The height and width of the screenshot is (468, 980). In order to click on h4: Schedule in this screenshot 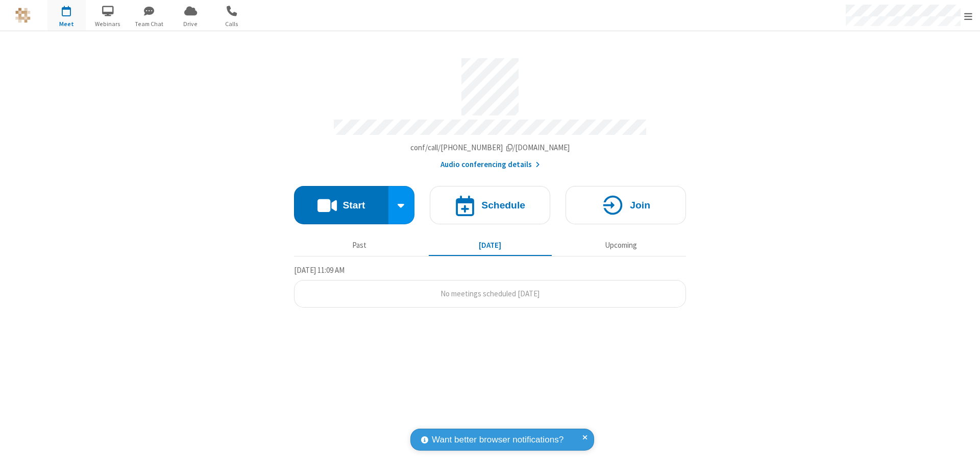, I will do `click(503, 204)`.